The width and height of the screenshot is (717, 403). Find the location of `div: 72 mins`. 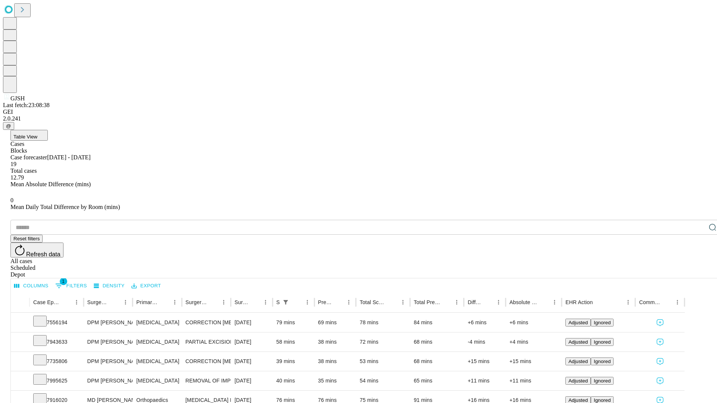

div: 72 mins is located at coordinates (383, 342).